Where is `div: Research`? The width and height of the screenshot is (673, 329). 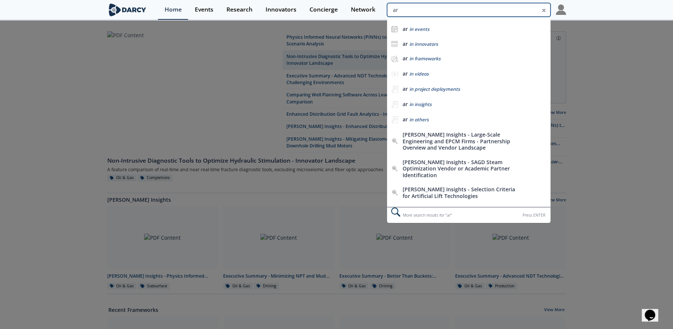 div: Research is located at coordinates (239, 10).